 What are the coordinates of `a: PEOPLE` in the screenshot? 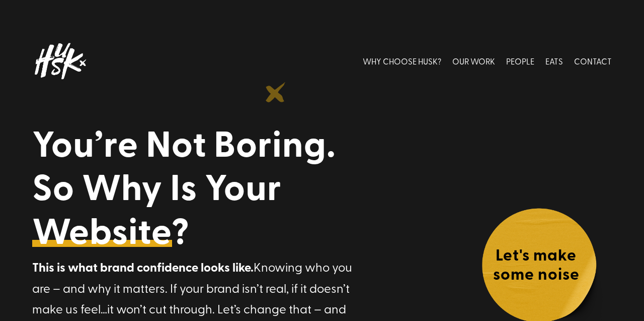 It's located at (520, 61).